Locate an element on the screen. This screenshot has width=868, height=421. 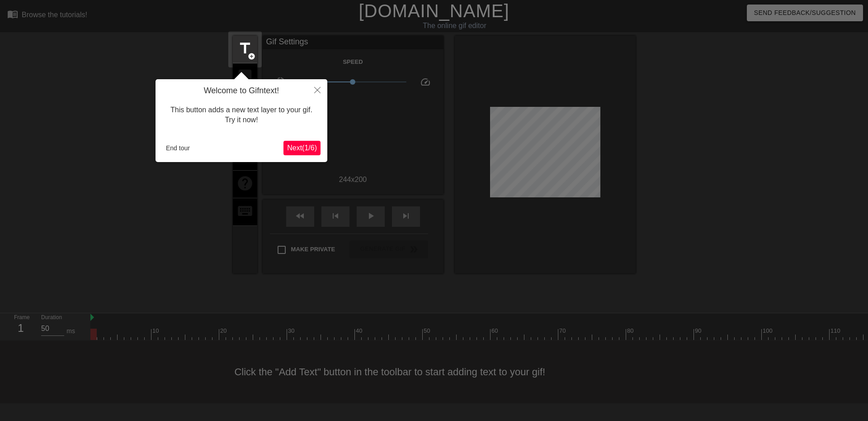
div: This button adds a new text layer to your gif. Try it now! is located at coordinates (241, 115).